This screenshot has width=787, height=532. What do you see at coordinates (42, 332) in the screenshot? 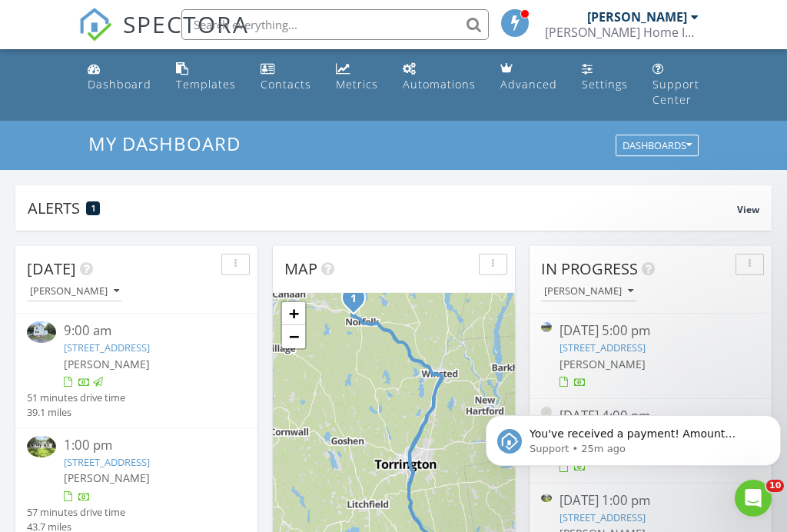
I see `img: 9362272%2Fcover_photos%2FxOCVyzHGTlu3rxxLgPjQ%2Fsmall.jpg` at bounding box center [42, 332].